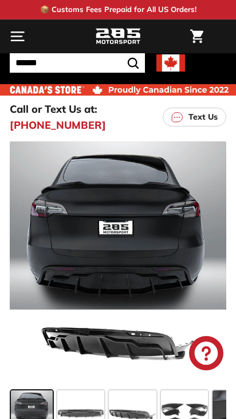 The height and width of the screenshot is (419, 236). Describe the element at coordinates (77, 63) in the screenshot. I see `input: Search` at that location.